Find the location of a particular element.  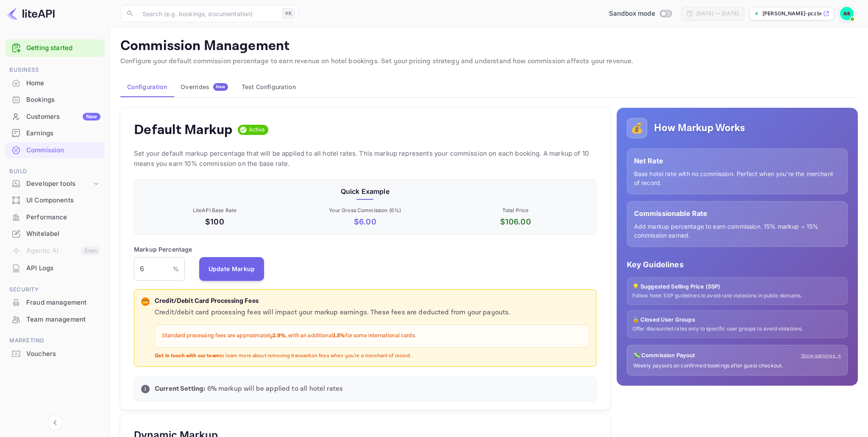

span: Marketing is located at coordinates (55, 340).